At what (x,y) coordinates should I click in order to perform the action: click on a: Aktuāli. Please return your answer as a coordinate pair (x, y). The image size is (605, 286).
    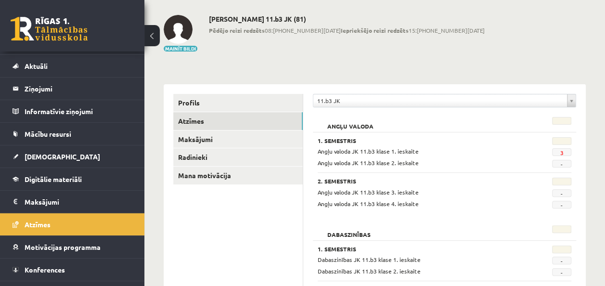
    Looking at the image, I should click on (72, 66).